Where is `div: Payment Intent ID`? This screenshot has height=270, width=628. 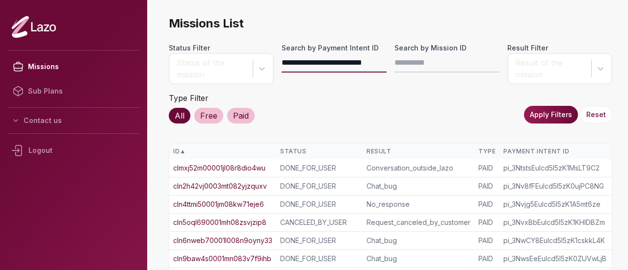
div: Payment Intent ID is located at coordinates (557, 152).